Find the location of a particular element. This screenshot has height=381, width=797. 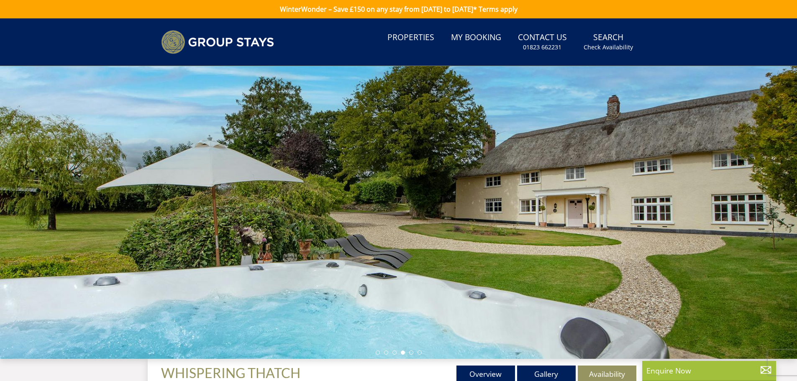

a: My Booking is located at coordinates (476, 38).